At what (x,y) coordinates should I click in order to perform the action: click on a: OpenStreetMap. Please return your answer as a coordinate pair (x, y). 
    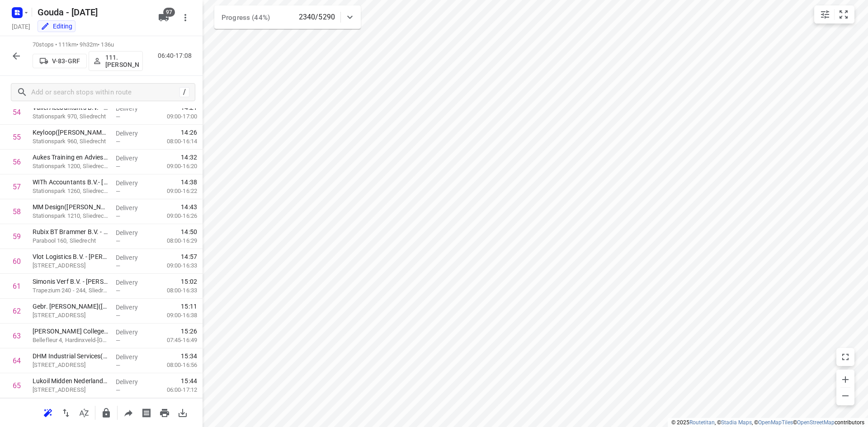
    Looking at the image, I should click on (815, 422).